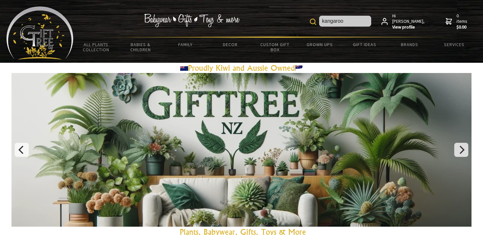 The image size is (483, 235). What do you see at coordinates (454, 44) in the screenshot?
I see `a: Services` at bounding box center [454, 44].